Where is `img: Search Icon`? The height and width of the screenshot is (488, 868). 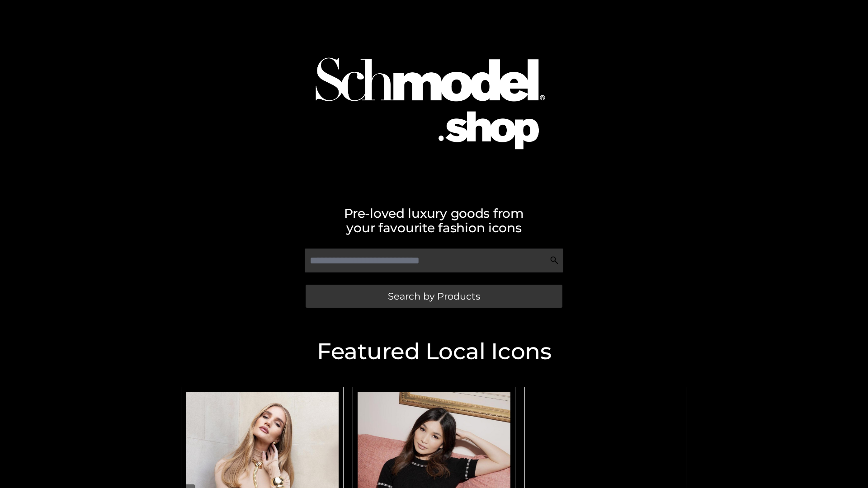 img: Search Icon is located at coordinates (554, 261).